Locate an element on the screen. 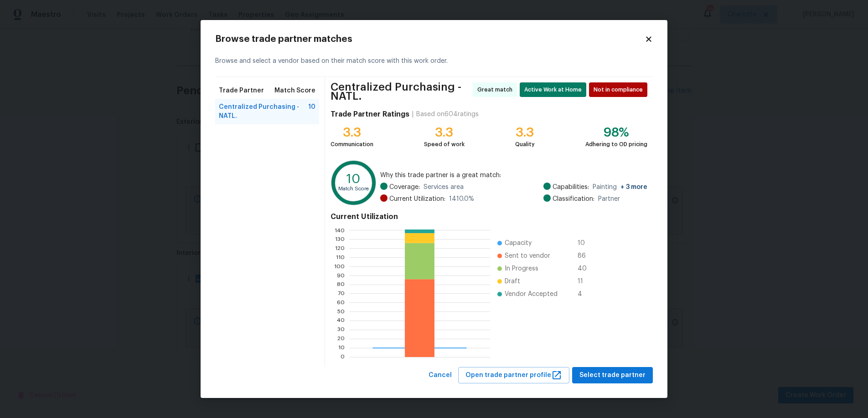 This screenshot has height=418, width=868. text: 50 is located at coordinates (341, 311).